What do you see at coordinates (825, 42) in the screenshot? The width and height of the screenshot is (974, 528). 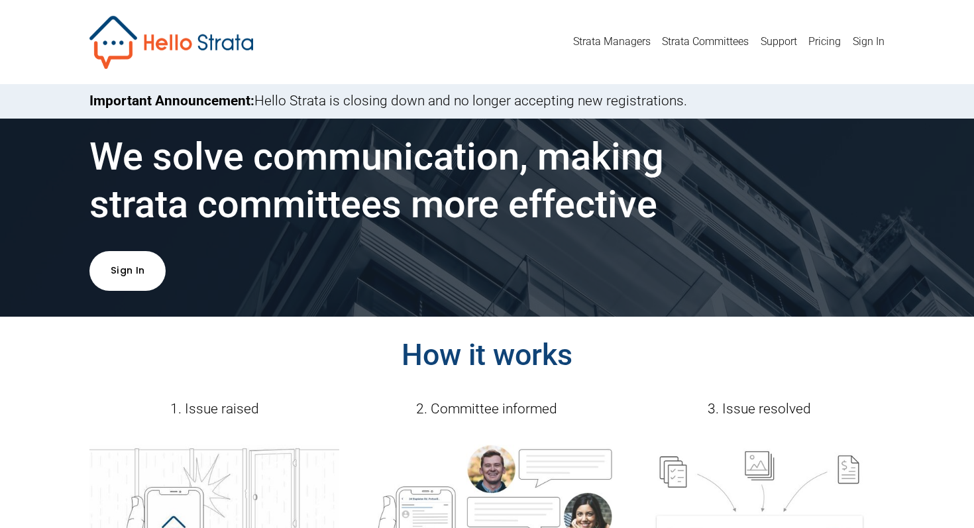 I see `a: Pricing` at bounding box center [825, 42].